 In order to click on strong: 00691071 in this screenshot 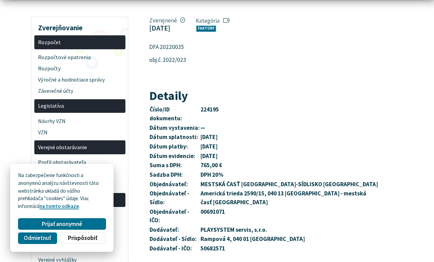, I will do `click(213, 212)`.